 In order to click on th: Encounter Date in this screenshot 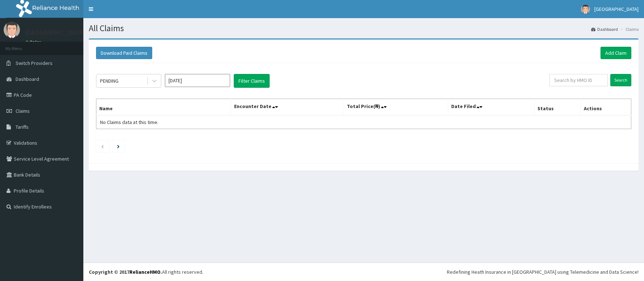, I will do `click(287, 107)`.